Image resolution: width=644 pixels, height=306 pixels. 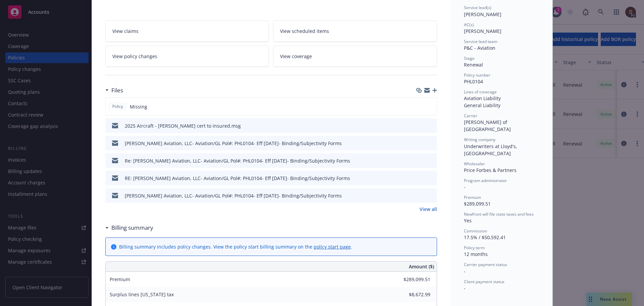 What do you see at coordinates (480, 91) in the screenshot?
I see `span: Lines of coverage` at bounding box center [480, 91].